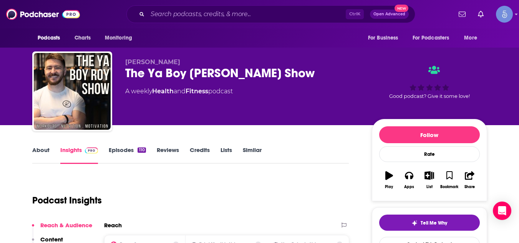 The width and height of the screenshot is (519, 243). I want to click on a: The Ya Boy Roy Show, so click(72, 91).